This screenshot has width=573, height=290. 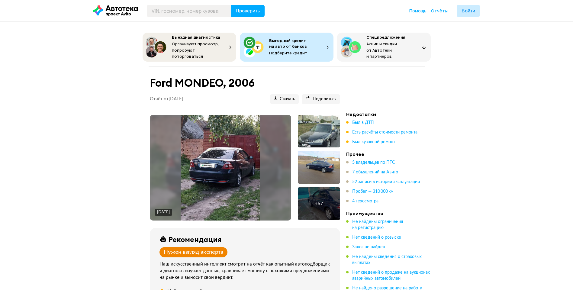 What do you see at coordinates (288, 43) in the screenshot?
I see `span: Выгодный кредит на авто от банков` at bounding box center [288, 43].